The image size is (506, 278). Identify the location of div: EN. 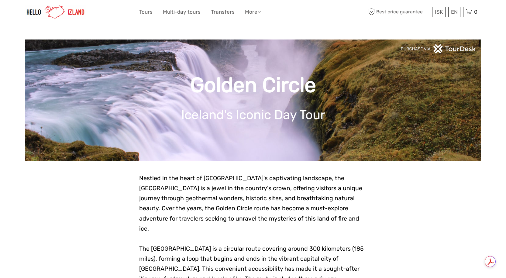
(454, 12).